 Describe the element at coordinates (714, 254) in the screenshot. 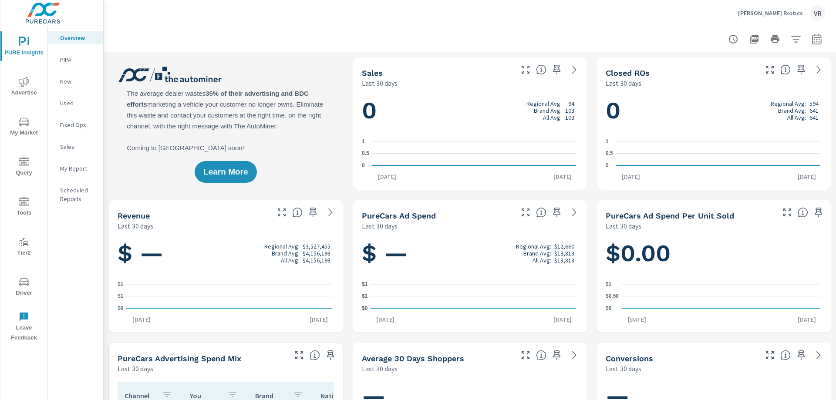

I see `h1: $0.00` at that location.